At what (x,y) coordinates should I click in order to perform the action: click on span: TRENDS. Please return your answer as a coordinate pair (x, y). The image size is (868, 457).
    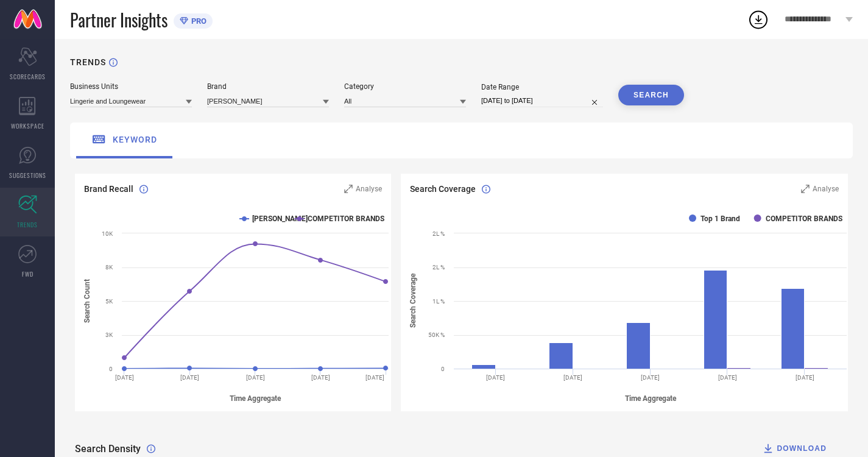
    Looking at the image, I should click on (28, 224).